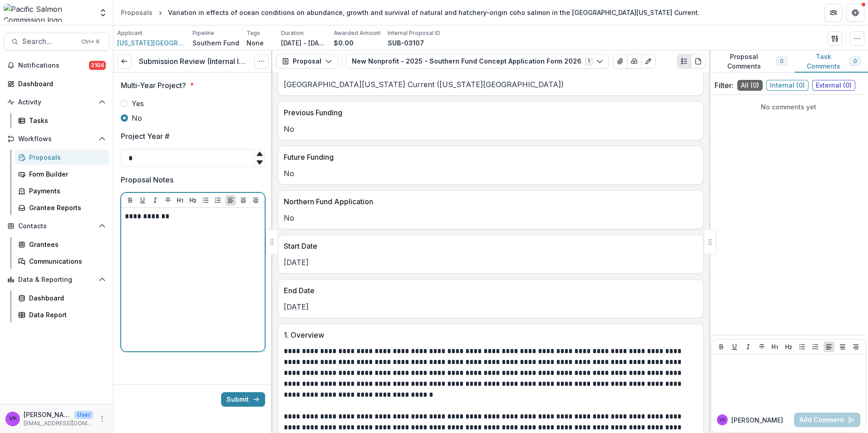 The width and height of the screenshot is (868, 433). I want to click on p: Tags, so click(253, 33).